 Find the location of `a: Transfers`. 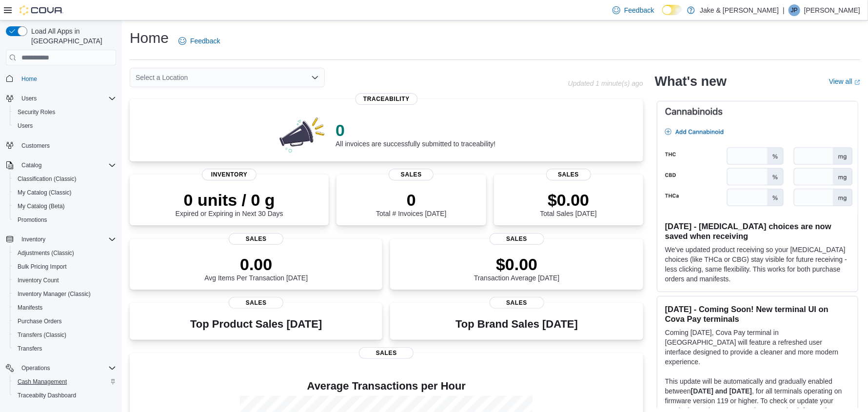

a: Transfers is located at coordinates (30, 349).